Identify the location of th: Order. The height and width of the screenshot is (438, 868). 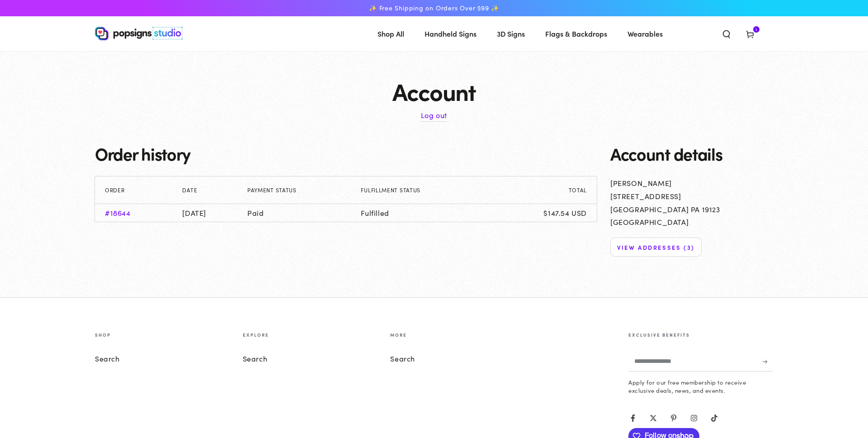
(138, 190).